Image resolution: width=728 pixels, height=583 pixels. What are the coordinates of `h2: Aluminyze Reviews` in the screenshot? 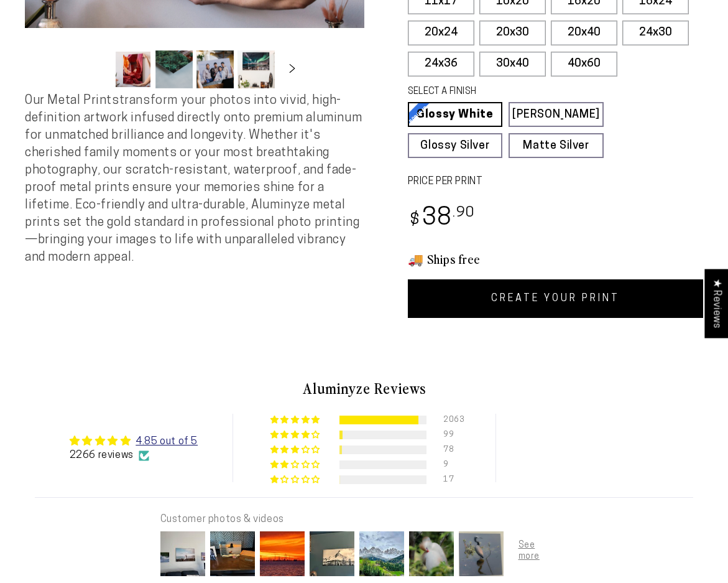 It's located at (364, 388).